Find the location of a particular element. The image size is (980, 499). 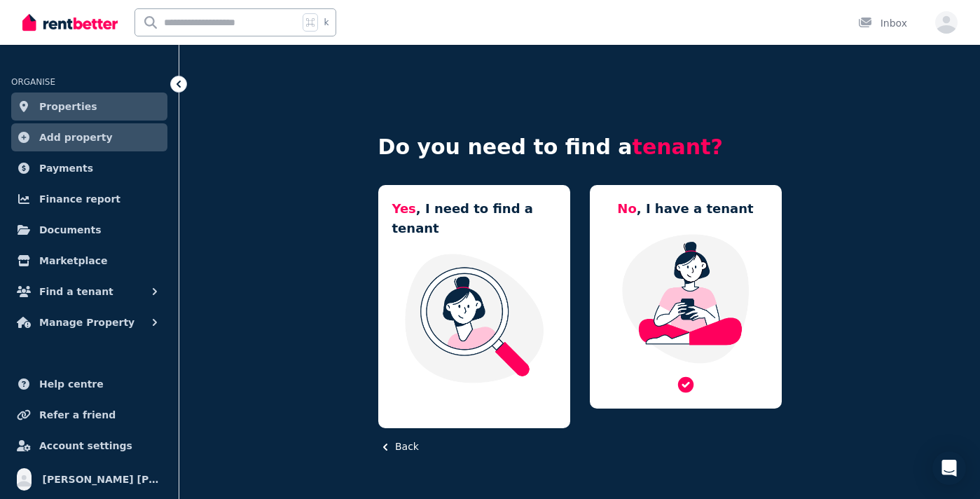

a: Add property is located at coordinates (89, 137).